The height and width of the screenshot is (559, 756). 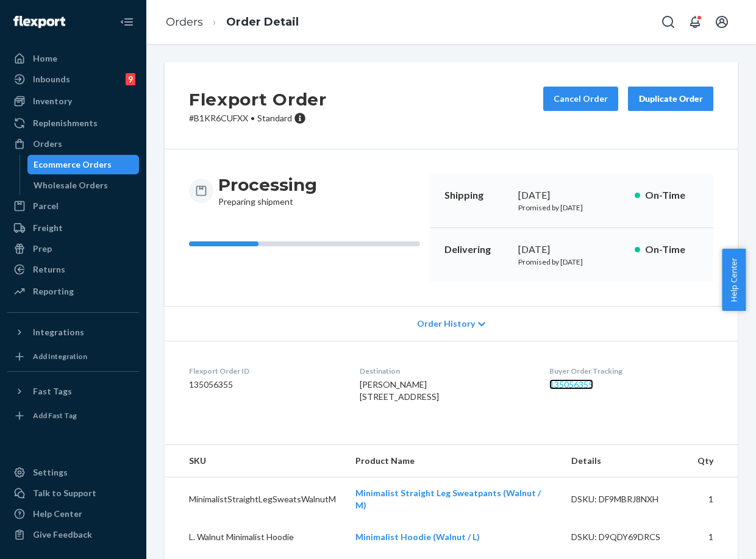 What do you see at coordinates (62, 534) in the screenshot?
I see `div: Give Feedback` at bounding box center [62, 534].